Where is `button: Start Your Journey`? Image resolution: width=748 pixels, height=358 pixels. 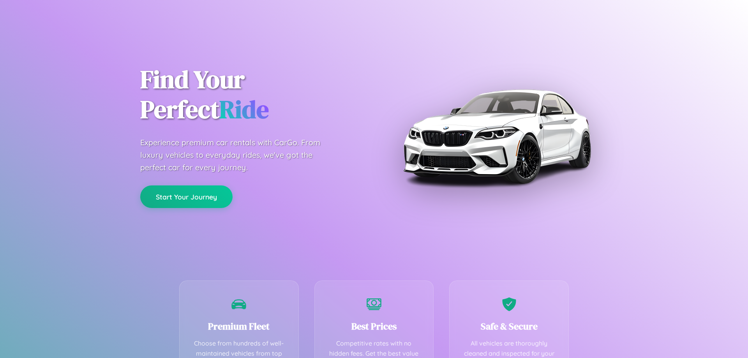
button: Start Your Journey is located at coordinates (186, 197).